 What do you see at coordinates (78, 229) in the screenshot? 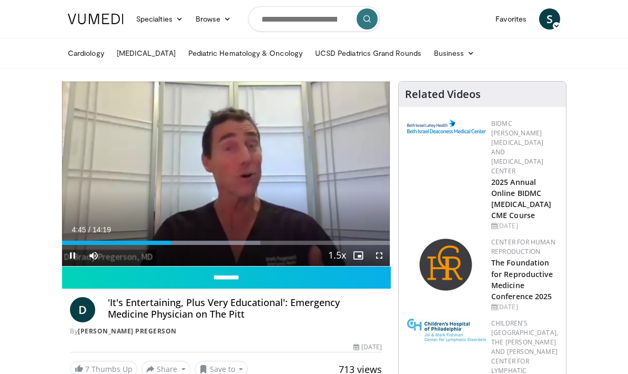
I see `span: 4:45` at bounding box center [78, 229].